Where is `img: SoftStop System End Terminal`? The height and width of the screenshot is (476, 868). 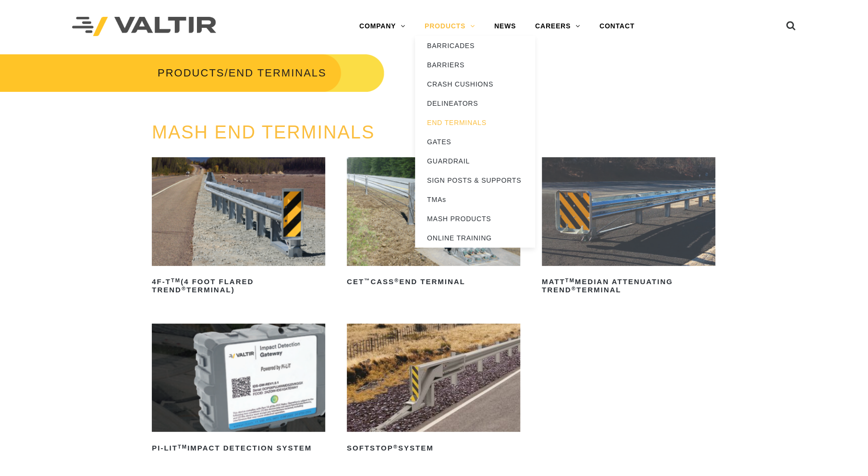
img: SoftStop System End Terminal is located at coordinates (433, 378).